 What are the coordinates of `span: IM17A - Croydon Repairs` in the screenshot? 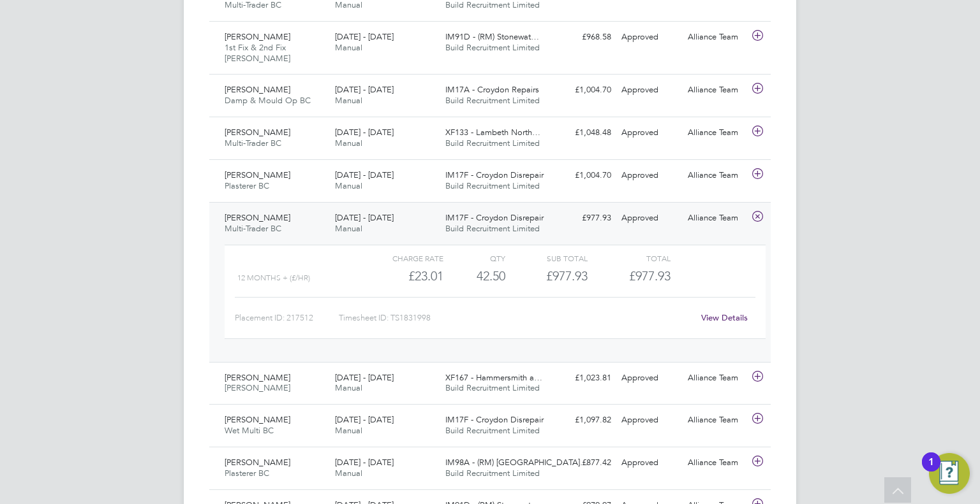 It's located at (492, 89).